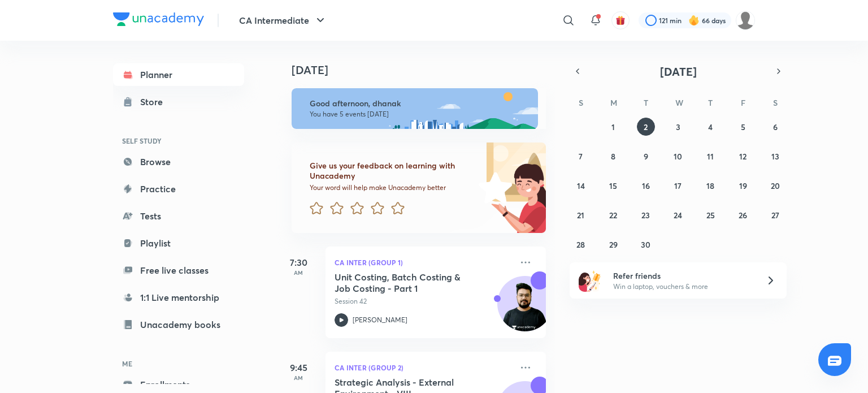 The width and height of the screenshot is (868, 393). I want to click on button: September 16, 2025, so click(646, 186).